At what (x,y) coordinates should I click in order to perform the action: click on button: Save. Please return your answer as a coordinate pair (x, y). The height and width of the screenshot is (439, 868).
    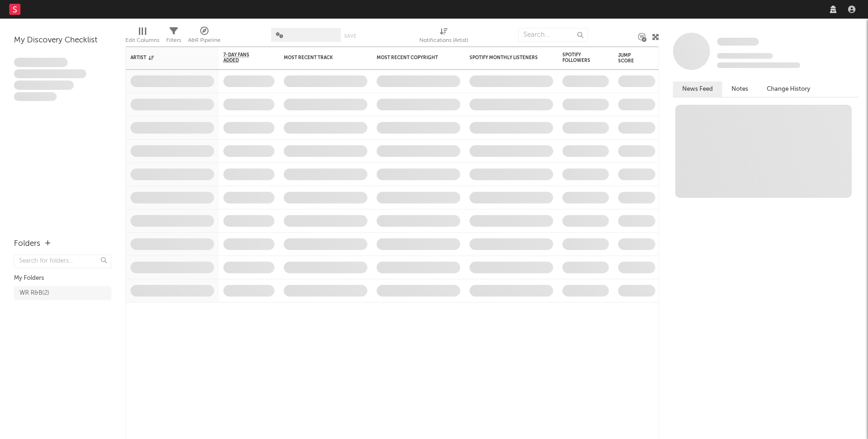
    Looking at the image, I should click on (351, 36).